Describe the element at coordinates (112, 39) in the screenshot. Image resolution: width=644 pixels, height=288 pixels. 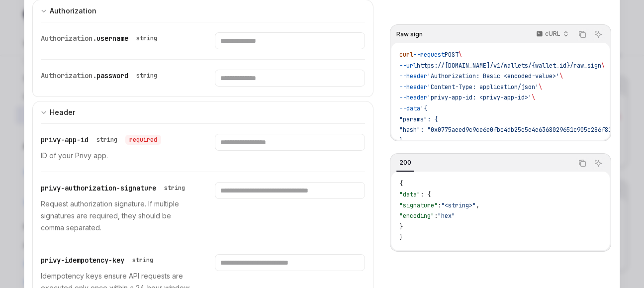
I see `span: username` at that location.